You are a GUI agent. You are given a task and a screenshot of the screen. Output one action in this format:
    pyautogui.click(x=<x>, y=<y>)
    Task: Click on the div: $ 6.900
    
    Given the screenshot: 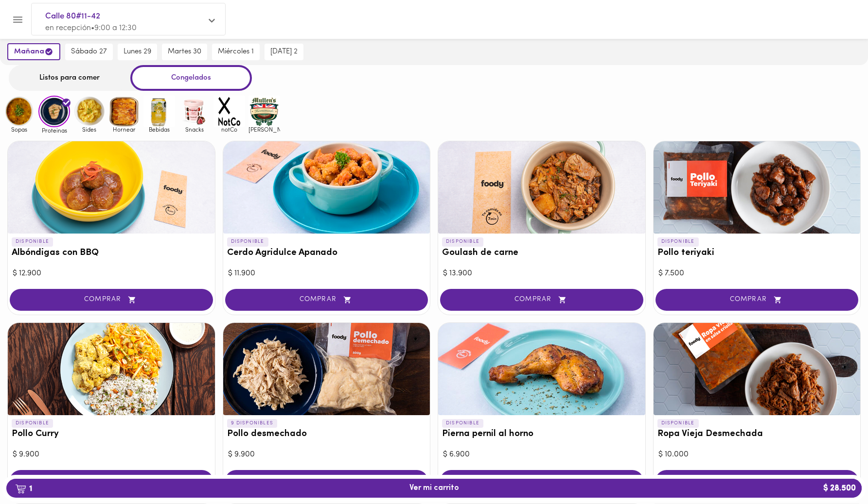 What is the action you would take?
    pyautogui.click(x=541, y=455)
    